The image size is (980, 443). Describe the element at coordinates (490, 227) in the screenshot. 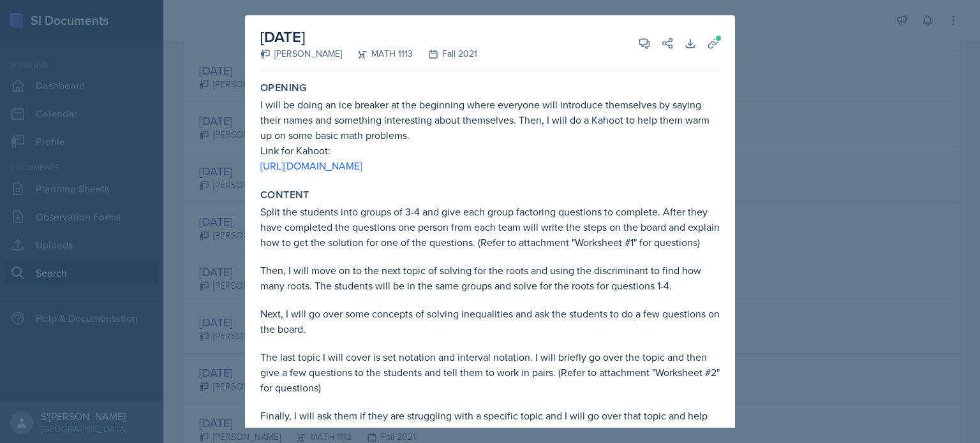

I see `p: Split the students into groups of 3-4 and give each group factoring questions to complete. After ...` at that location.